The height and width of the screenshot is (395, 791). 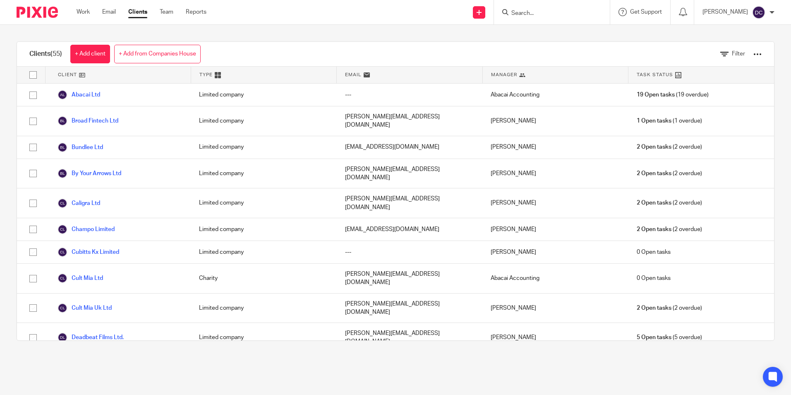 I want to click on a: + Add from Companies House, so click(x=157, y=54).